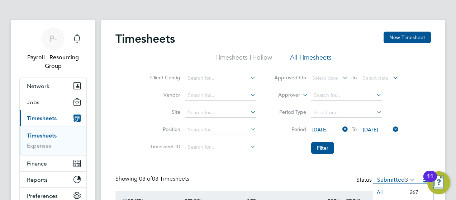 This screenshot has width=456, height=200. Describe the element at coordinates (37, 179) in the screenshot. I see `span: Reports` at that location.